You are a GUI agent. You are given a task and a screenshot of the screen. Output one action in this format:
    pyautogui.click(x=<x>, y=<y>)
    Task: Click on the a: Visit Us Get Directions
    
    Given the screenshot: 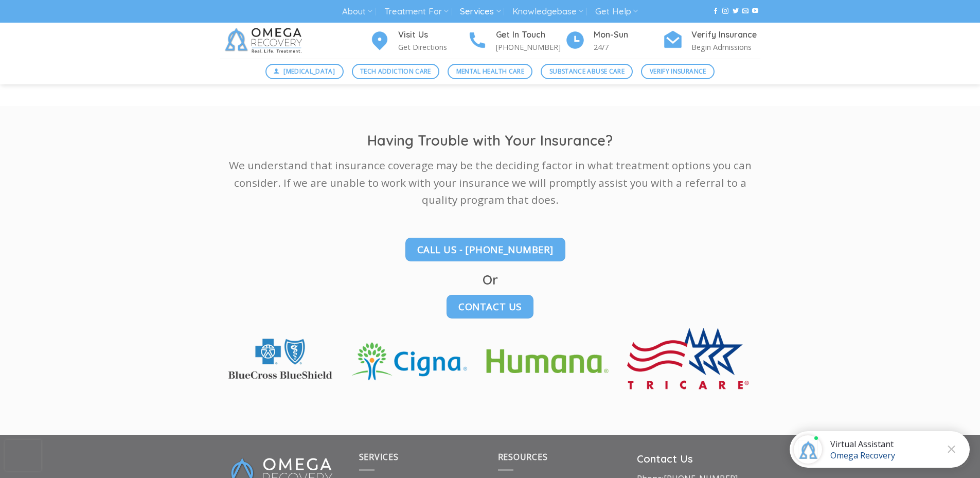 What is the action you would take?
    pyautogui.click(x=419, y=40)
    